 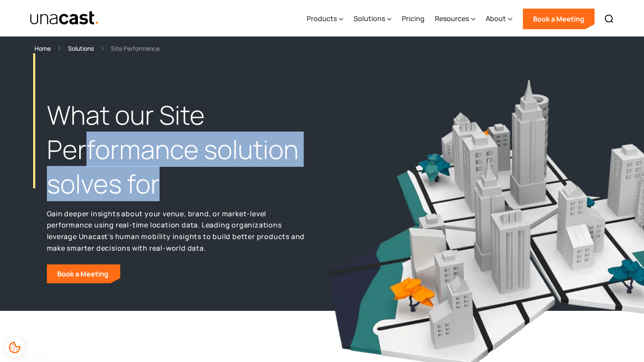 I want to click on div: Cookie Preferences, so click(x=15, y=347).